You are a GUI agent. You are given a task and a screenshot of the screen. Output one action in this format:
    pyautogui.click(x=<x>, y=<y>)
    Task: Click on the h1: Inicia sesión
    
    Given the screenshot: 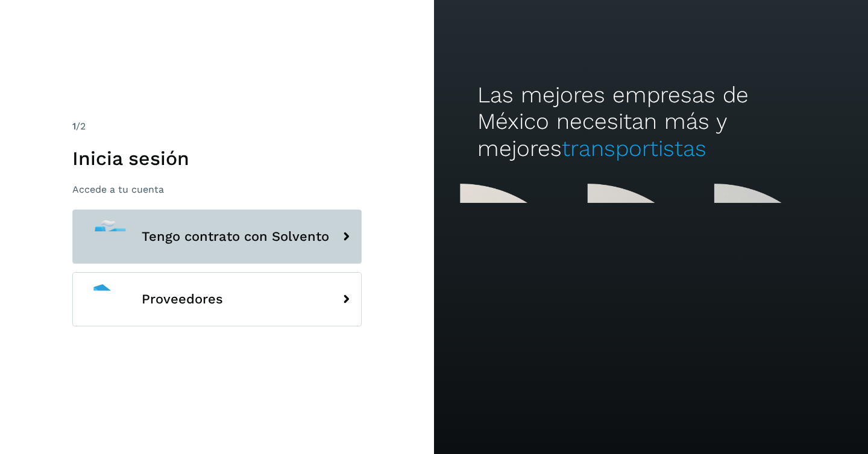 What is the action you would take?
    pyautogui.click(x=217, y=159)
    